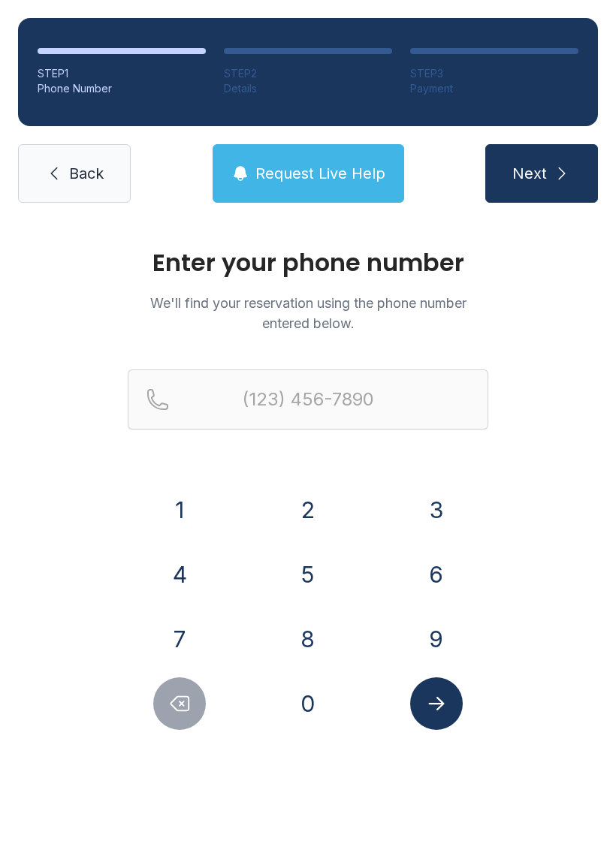 This screenshot has width=616, height=853. What do you see at coordinates (494, 74) in the screenshot?
I see `div: STEP 3` at bounding box center [494, 74].